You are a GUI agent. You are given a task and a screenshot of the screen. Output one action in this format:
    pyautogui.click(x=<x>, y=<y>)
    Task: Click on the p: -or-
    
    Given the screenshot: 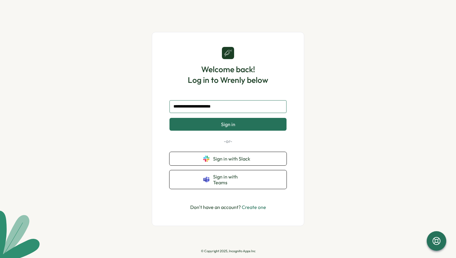 What is the action you would take?
    pyautogui.click(x=228, y=141)
    